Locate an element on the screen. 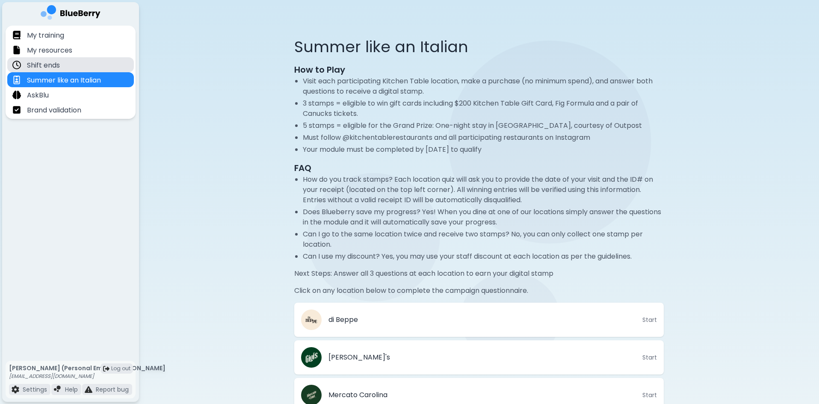 The image size is (819, 404). li: Visit each participating Kitchen Table location, make a purchase (no minimum spend), and answer b... is located at coordinates (483, 86).